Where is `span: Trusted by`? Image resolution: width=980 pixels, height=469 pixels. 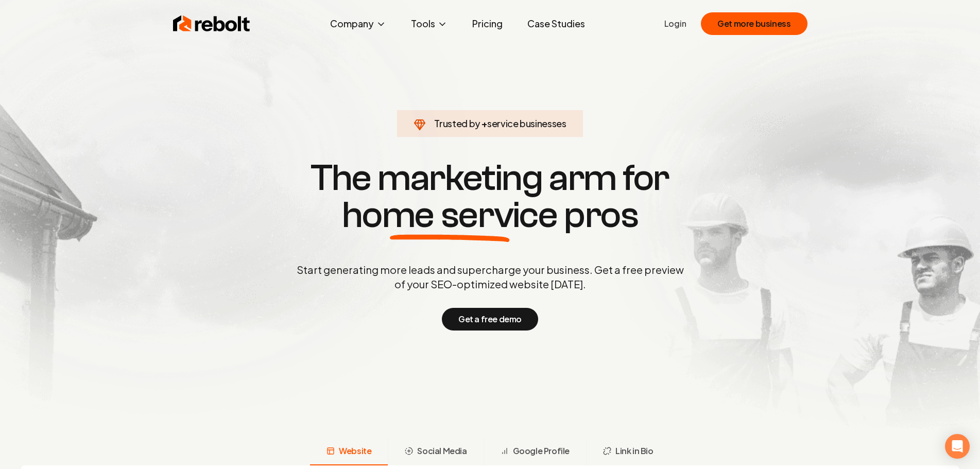
span: Trusted by is located at coordinates (457, 123).